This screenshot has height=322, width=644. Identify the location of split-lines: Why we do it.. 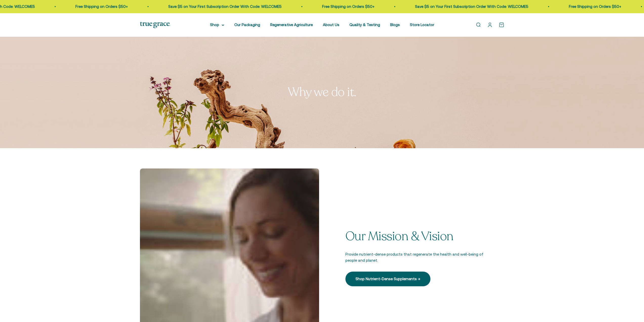
(322, 92).